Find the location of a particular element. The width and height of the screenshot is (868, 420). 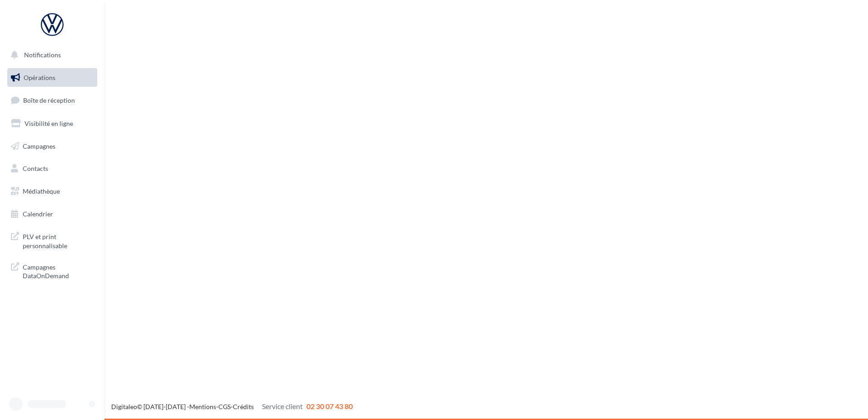

span: Notifications is located at coordinates (42, 55).